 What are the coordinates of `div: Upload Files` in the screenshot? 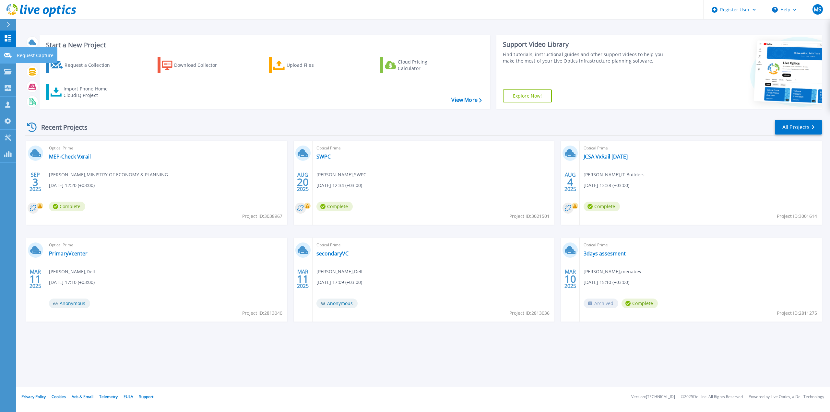 It's located at (313, 65).